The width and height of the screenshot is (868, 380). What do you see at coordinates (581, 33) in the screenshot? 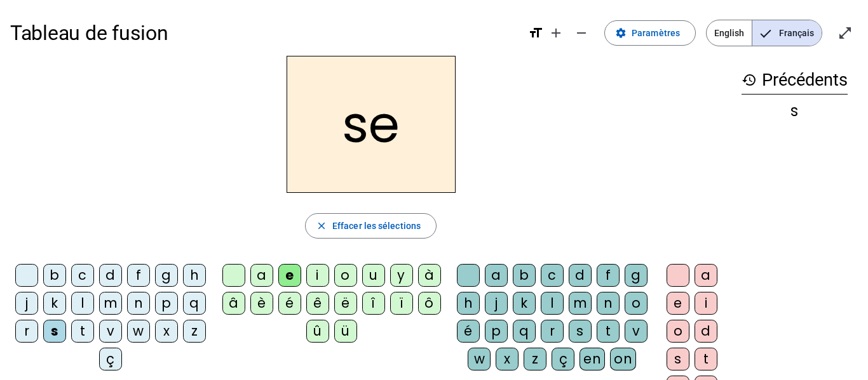
I see `mat-icon: remove` at bounding box center [581, 33].